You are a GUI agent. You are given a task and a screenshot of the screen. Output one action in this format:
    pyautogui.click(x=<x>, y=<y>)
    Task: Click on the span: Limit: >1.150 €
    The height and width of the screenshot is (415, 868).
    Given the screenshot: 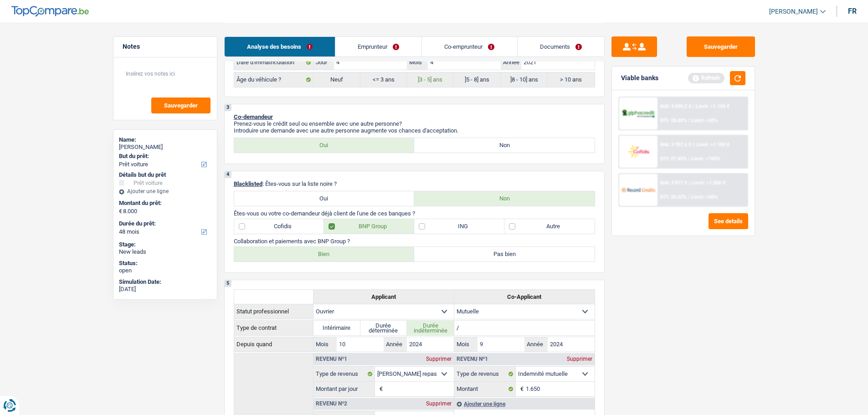 What is the action you would take?
    pyautogui.click(x=712, y=106)
    